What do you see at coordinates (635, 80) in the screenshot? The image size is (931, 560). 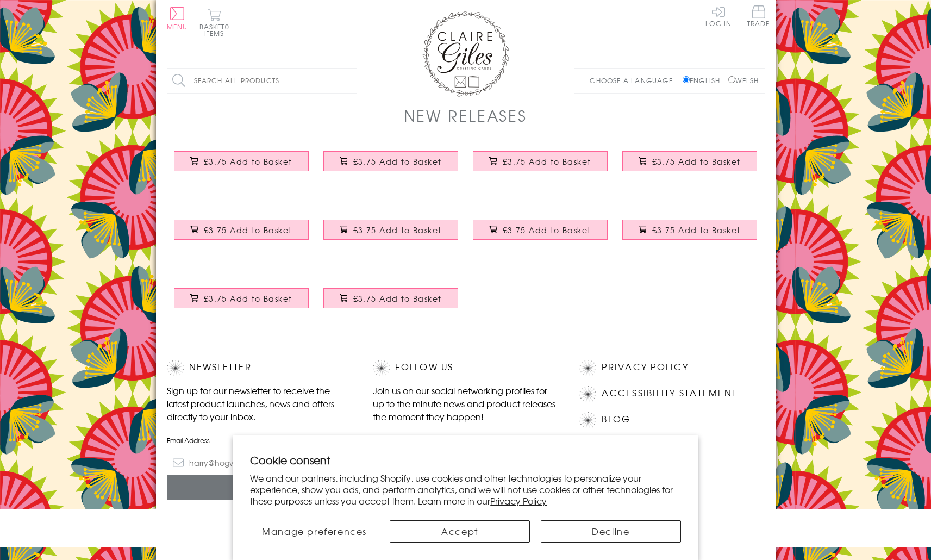 I see `p: Choose a language:` at bounding box center [635, 80].